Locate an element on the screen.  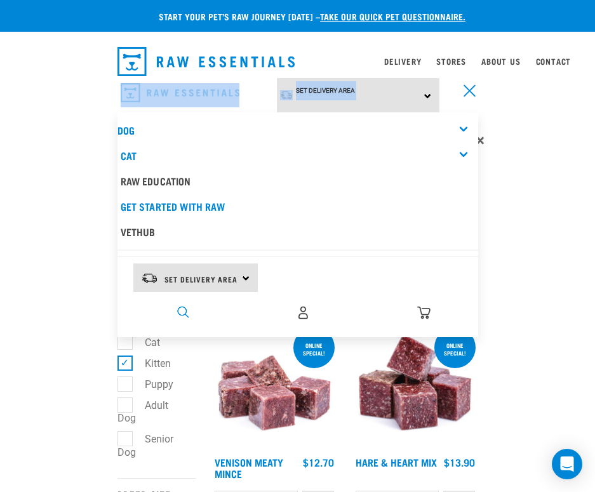
label: Kitten is located at coordinates (150, 363).